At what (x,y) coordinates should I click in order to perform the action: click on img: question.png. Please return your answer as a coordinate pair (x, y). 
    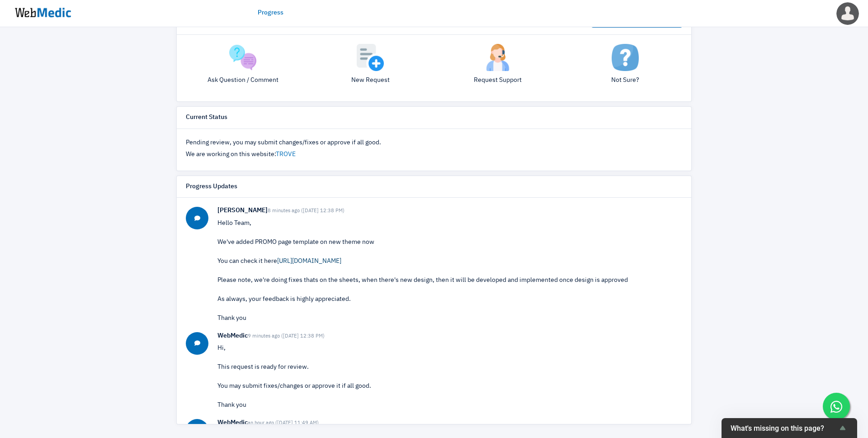
    Looking at the image, I should click on (243, 58).